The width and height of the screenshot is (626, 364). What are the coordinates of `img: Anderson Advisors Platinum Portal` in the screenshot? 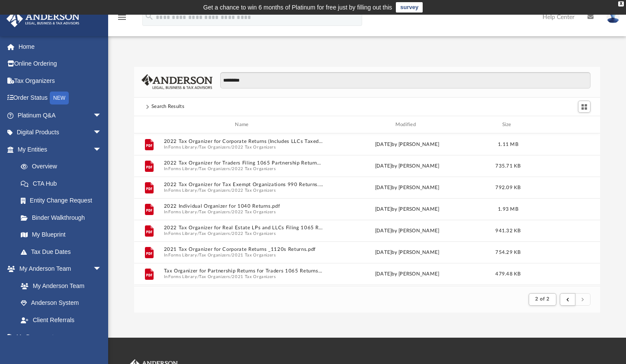 It's located at (43, 19).